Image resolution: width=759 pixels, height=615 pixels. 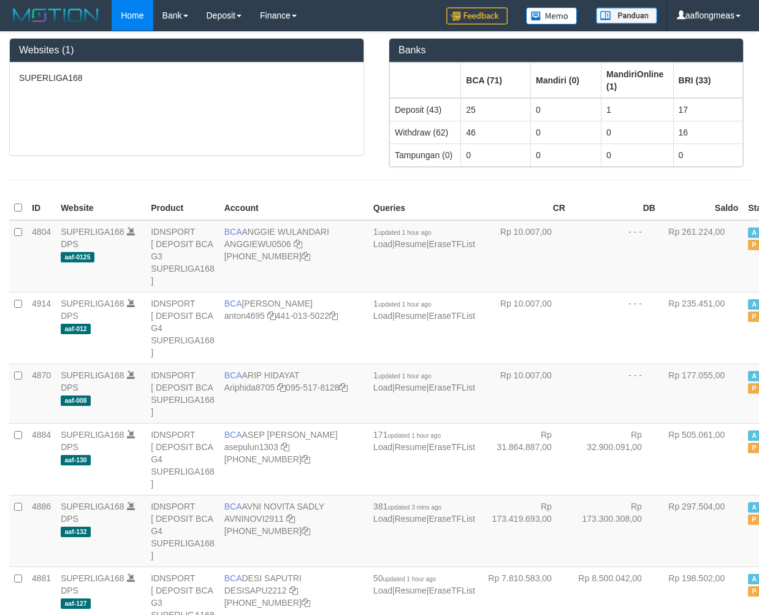 I want to click on img: Feedback.jpg, so click(x=477, y=16).